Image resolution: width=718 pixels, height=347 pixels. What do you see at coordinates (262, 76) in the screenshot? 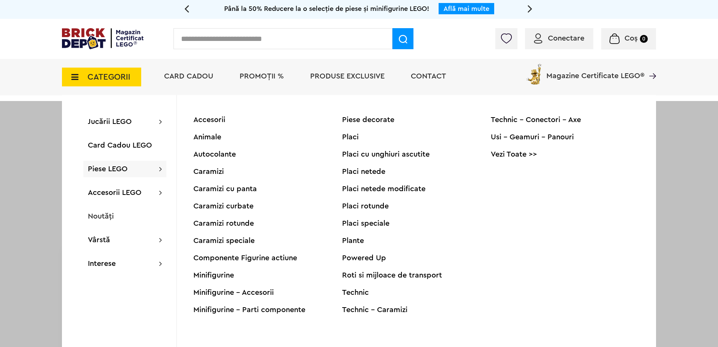
I see `span: PROMOȚII %` at bounding box center [262, 76].